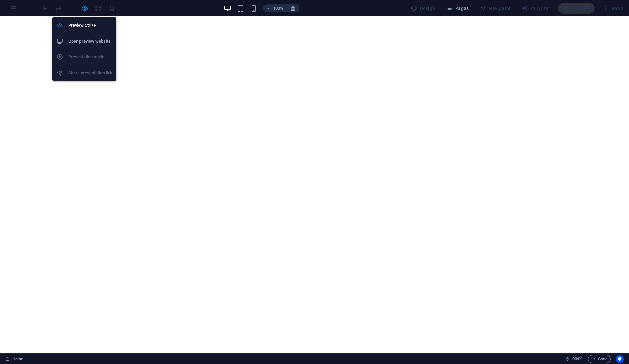  I want to click on a: Click to cancel selection. Double-click to open Pages, so click(14, 359).